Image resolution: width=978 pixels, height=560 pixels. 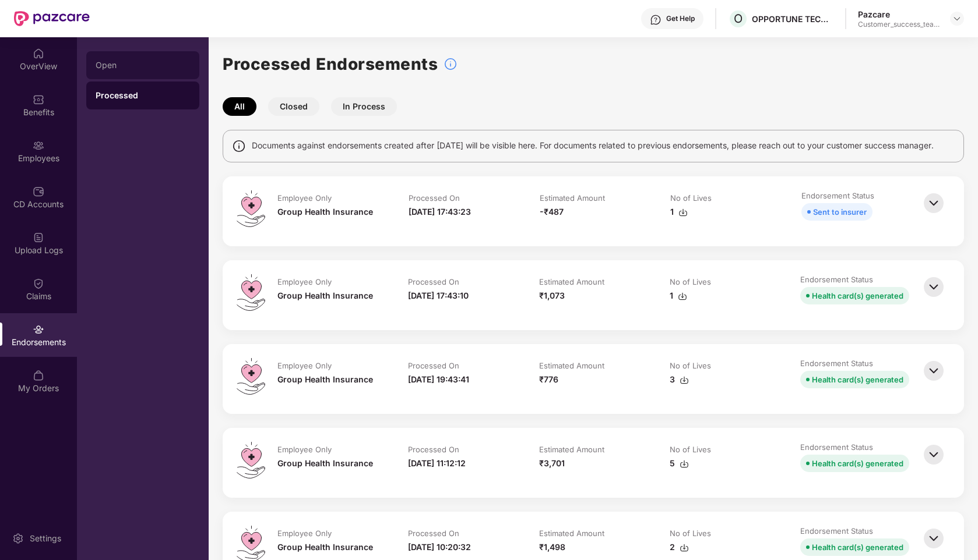 What do you see at coordinates (548, 380) in the screenshot?
I see `div: ₹776` at bounding box center [548, 380].